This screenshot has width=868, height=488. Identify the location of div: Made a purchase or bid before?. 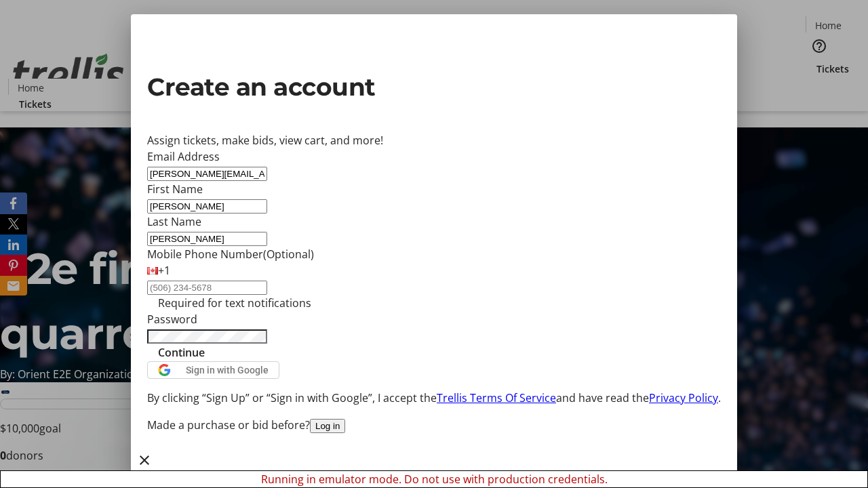
(434, 425).